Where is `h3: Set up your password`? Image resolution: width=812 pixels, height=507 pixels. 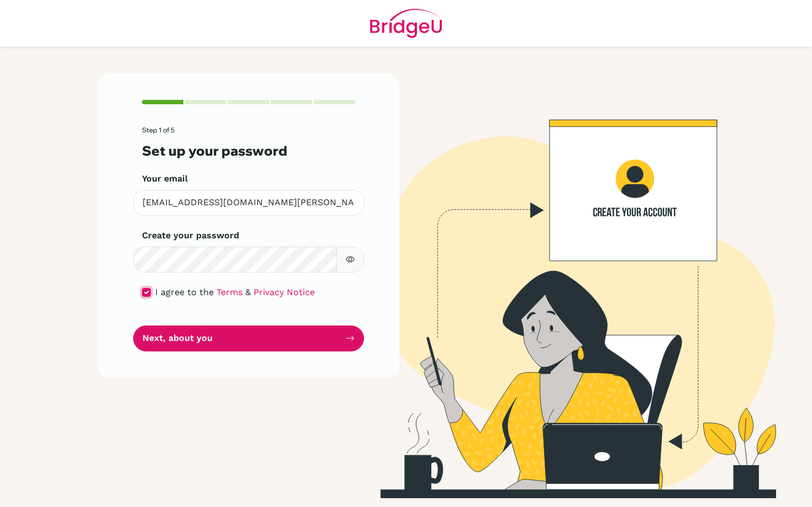
h3: Set up your password is located at coordinates (248, 151).